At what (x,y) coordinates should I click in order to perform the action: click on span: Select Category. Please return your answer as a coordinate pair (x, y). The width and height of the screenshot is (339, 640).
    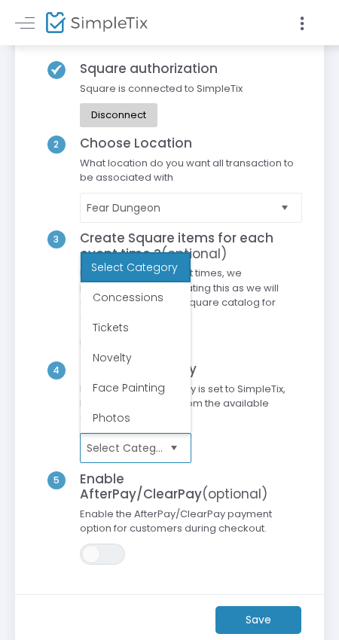
    Looking at the image, I should click on (125, 448).